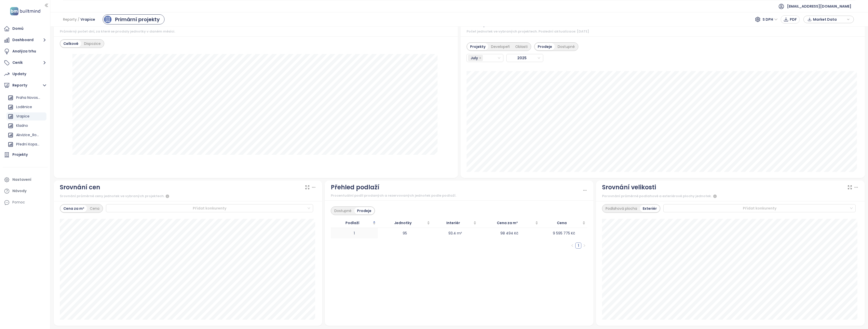 This screenshot has width=868, height=329. What do you see at coordinates (403, 223) in the screenshot?
I see `span: Jednotky` at bounding box center [403, 223].